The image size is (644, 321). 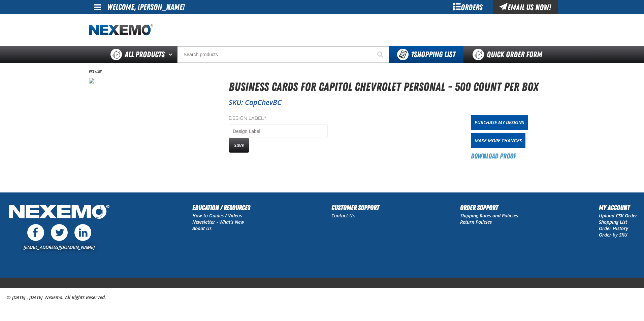 What do you see at coordinates (509, 55) in the screenshot?
I see `a: Quick Order Form` at bounding box center [509, 55].